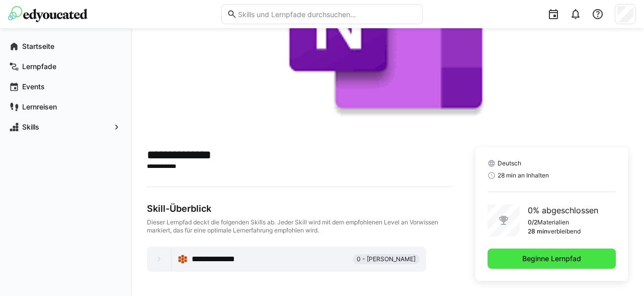 This screenshot has width=644, height=296. Describe the element at coordinates (532, 222) in the screenshot. I see `p: 0/2` at that location.